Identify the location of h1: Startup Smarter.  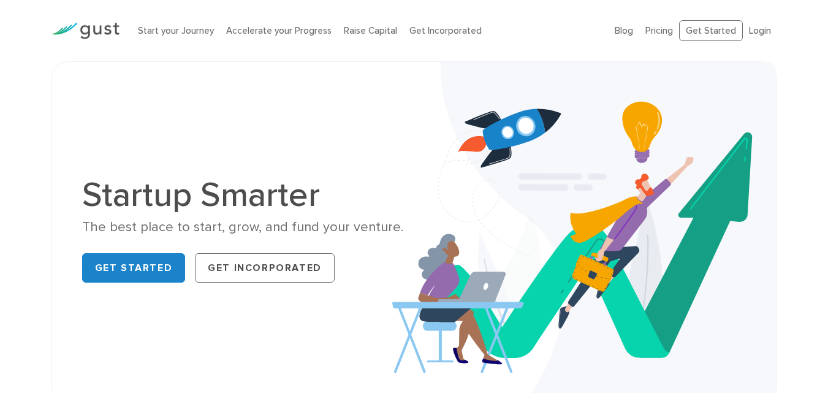
(243, 195).